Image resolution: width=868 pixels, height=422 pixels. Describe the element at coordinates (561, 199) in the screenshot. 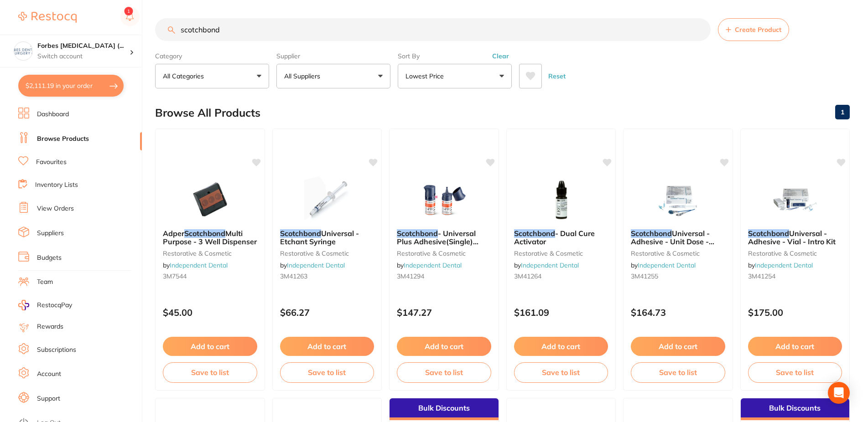

I see `img: Scotchbond - Dual Cure Activator` at that location.